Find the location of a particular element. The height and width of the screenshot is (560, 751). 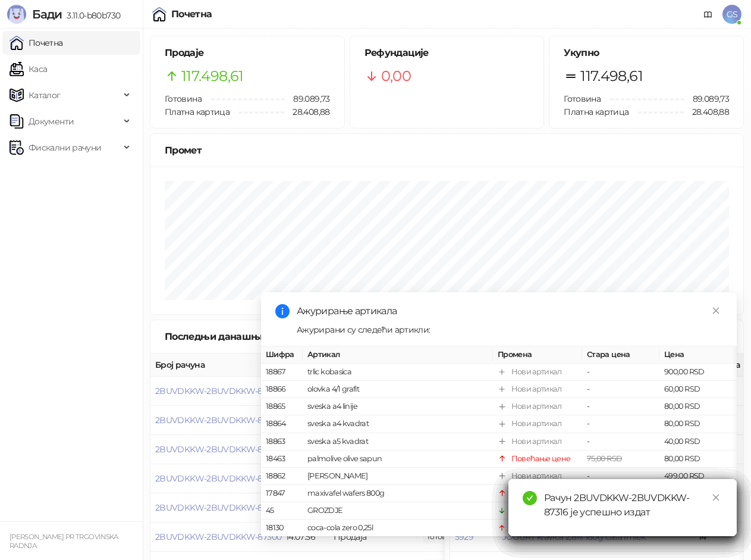

button: 2BUVDKKW-2BUVDKKW-87300 is located at coordinates (219, 536).